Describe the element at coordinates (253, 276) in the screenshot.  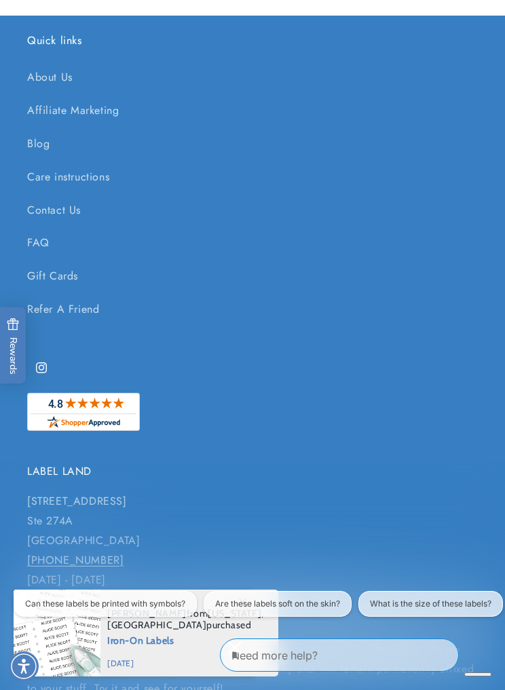
I see `a: Gift Cards` at that location.